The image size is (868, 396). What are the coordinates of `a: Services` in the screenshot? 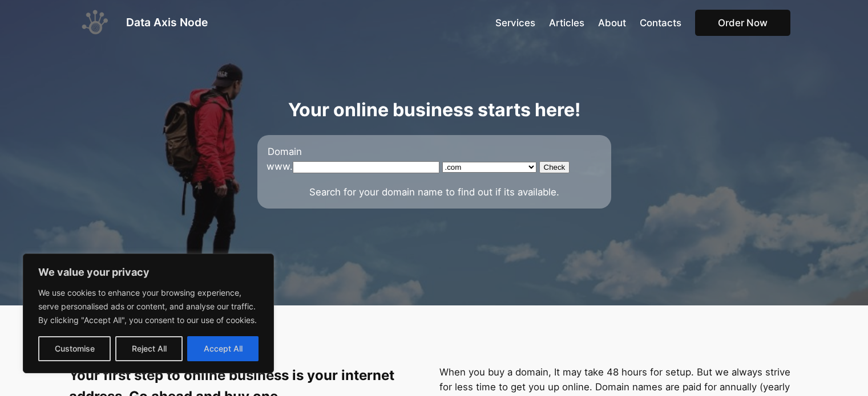 It's located at (515, 22).